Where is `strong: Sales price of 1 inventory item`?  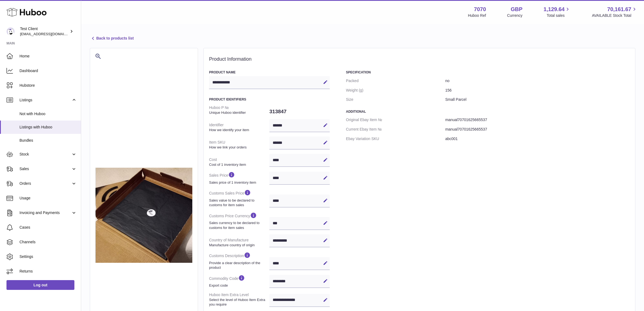 strong: Sales price of 1 inventory item is located at coordinates (238, 183).